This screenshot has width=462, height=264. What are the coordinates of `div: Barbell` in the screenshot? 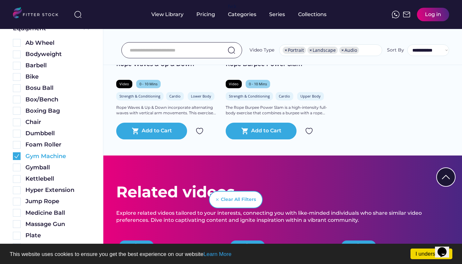 It's located at (58, 65).